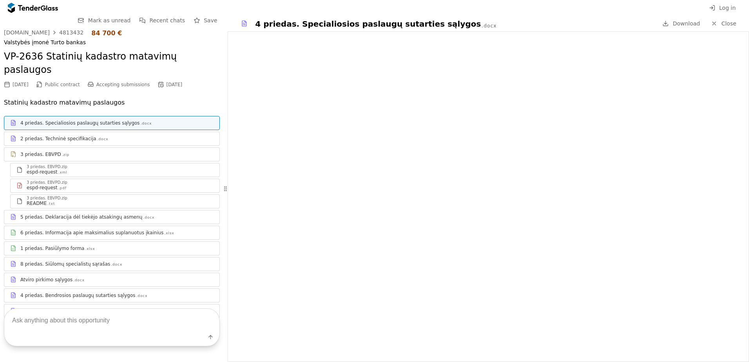 Image resolution: width=749 pixels, height=362 pixels. What do you see at coordinates (71, 33) in the screenshot?
I see `div: 4813432` at bounding box center [71, 33].